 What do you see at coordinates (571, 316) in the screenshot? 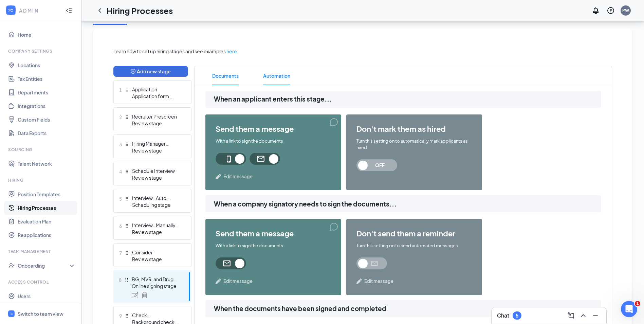
I see `button: ComposeMessage` at bounding box center [571, 316].